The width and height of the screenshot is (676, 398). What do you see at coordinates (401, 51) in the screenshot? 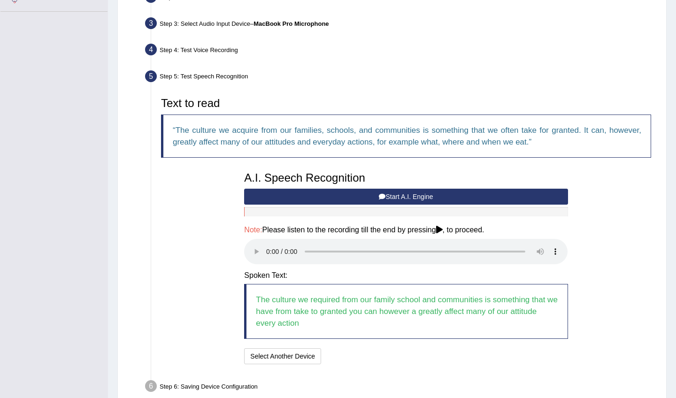
I see `div: Step 4: Test Voice Recording` at bounding box center [401, 51].